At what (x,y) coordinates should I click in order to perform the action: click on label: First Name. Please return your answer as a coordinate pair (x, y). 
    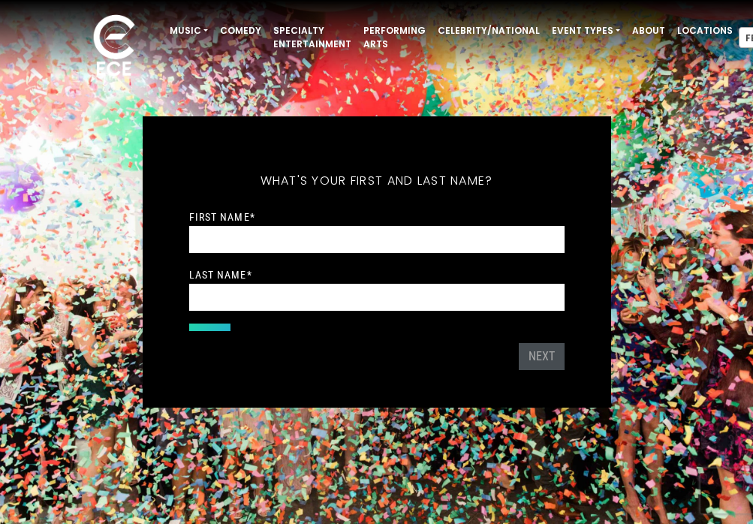
    Looking at the image, I should click on (222, 217).